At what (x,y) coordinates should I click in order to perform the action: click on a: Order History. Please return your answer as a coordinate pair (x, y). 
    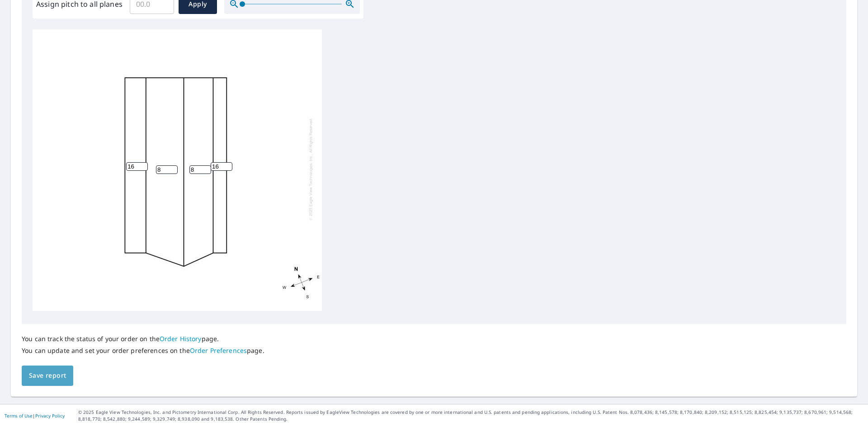
    Looking at the image, I should click on (181, 338).